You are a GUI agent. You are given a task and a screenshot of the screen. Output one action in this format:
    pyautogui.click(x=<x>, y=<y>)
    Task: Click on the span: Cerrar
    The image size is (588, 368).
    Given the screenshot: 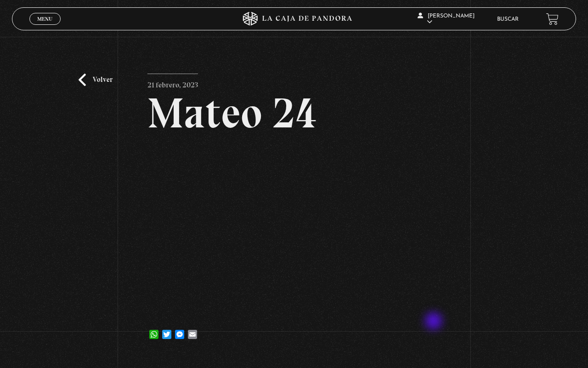 What is the action you would take?
    pyautogui.click(x=45, y=27)
    